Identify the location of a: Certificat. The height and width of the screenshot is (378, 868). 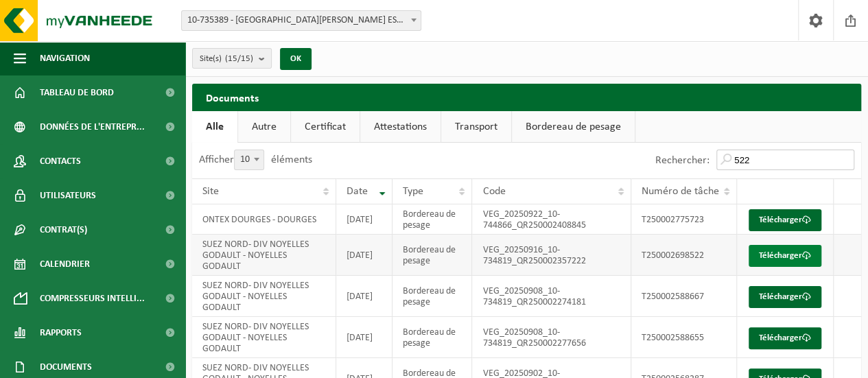
(325, 127).